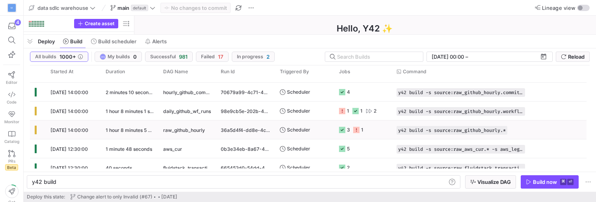  What do you see at coordinates (135, 57) in the screenshot?
I see `span: 0` at bounding box center [135, 57].